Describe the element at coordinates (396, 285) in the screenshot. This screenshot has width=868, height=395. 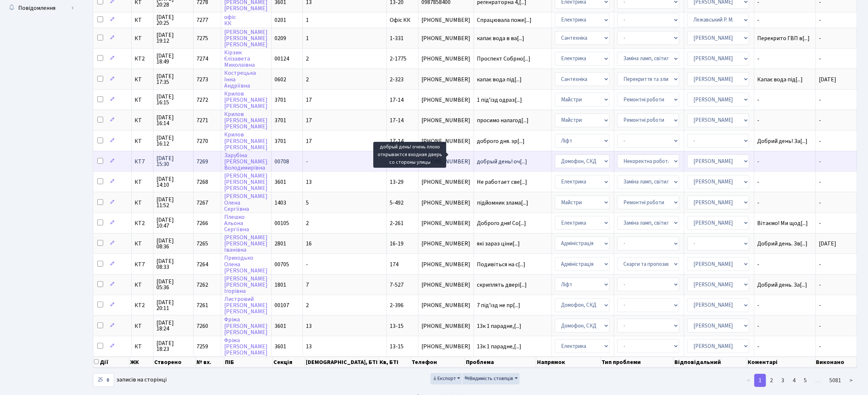
I see `span: 7-527` at that location.